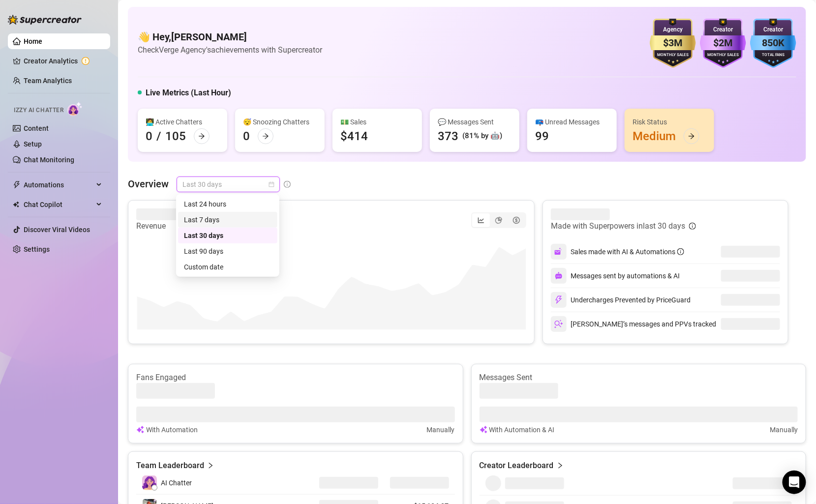  Describe the element at coordinates (621, 300) in the screenshot. I see `div: Undercharges Prevented by PriceGuard` at that location.